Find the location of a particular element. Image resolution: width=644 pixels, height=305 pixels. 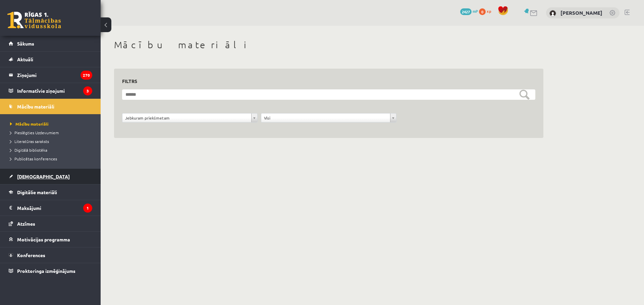

a: Aktuāli is located at coordinates (50, 59).